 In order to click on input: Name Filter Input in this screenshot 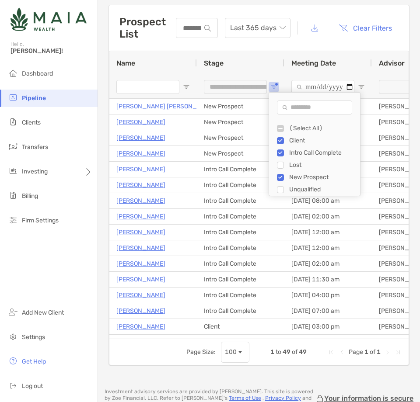, I will do `click(148, 87)`.